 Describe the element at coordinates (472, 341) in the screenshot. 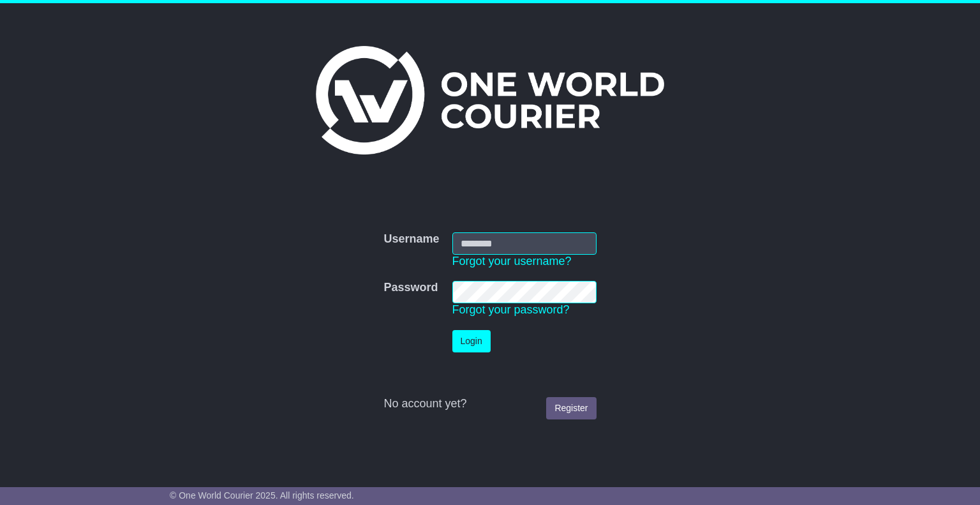

I see `button: Login` at that location.